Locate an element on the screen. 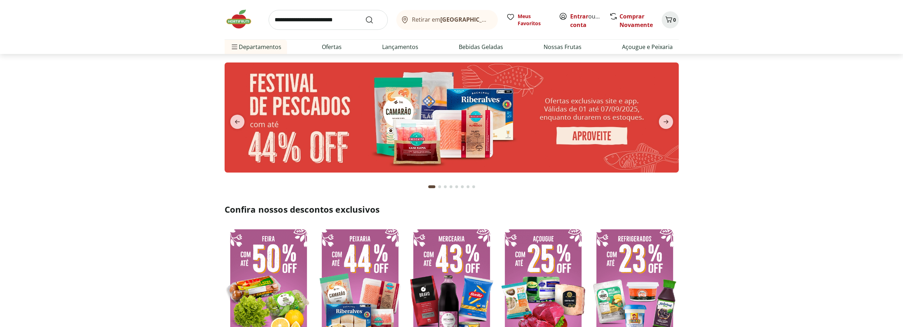 The width and height of the screenshot is (903, 327). button: Current page from fs-carousel is located at coordinates (432, 187).